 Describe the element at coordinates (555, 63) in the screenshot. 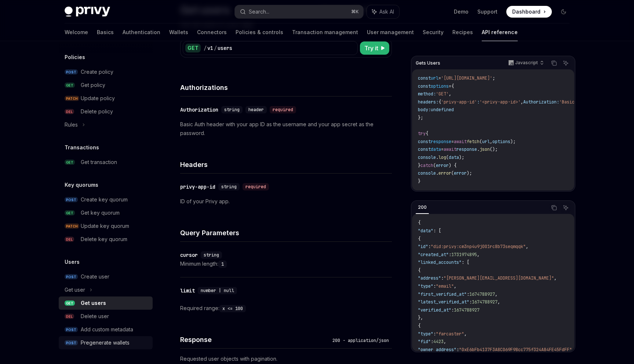

I see `button: Copy the contents from the code block` at that location.